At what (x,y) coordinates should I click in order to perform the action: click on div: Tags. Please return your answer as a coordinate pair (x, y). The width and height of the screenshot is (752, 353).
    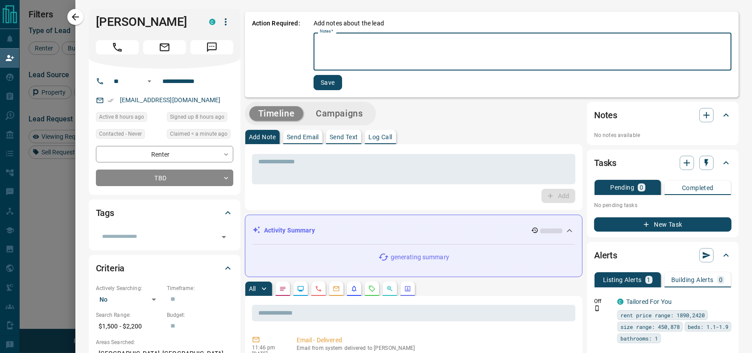
    Looking at the image, I should click on (165, 213).